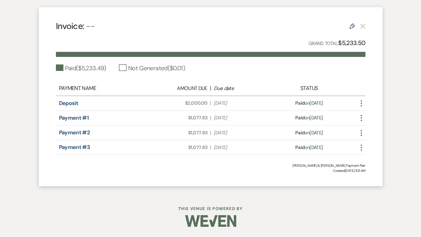 The height and width of the screenshot is (237, 421). Describe the element at coordinates (211, 221) in the screenshot. I see `img: Weven Logo` at that location.